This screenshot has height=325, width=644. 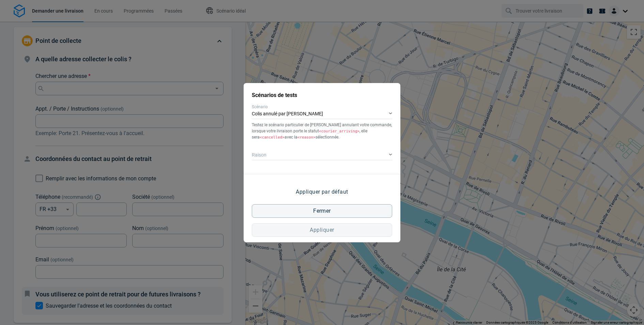 What do you see at coordinates (322, 211) in the screenshot?
I see `span: Fermer` at bounding box center [322, 211].